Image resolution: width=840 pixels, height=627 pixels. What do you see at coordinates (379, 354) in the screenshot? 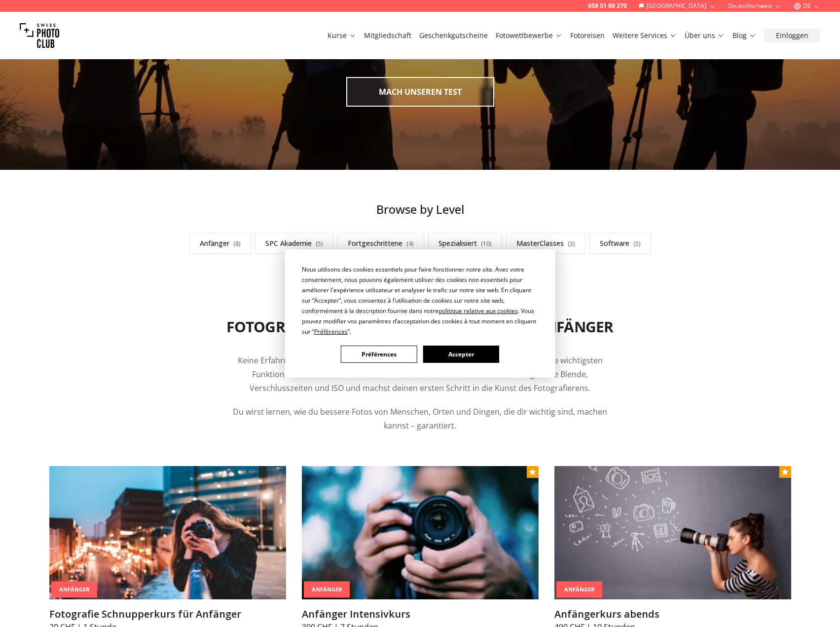
I see `button: Préférences` at bounding box center [379, 354].